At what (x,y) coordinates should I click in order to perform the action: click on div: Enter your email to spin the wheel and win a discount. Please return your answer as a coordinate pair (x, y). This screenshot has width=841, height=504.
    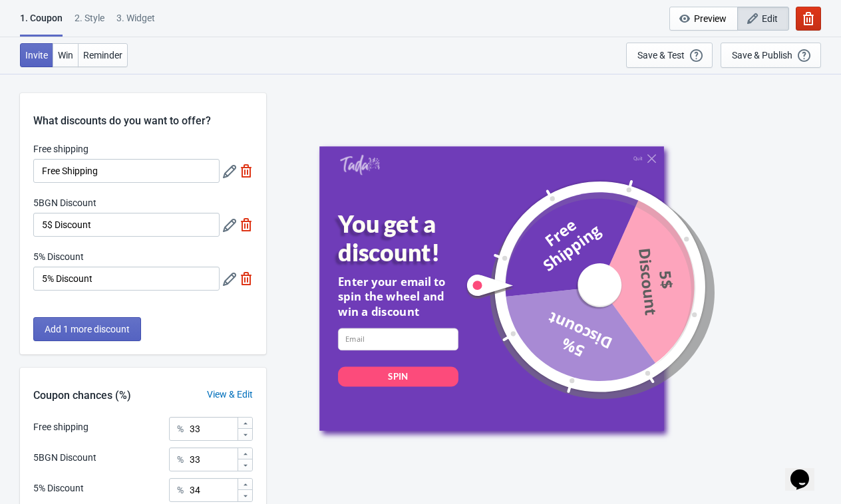
    Looking at the image, I should click on (398, 297).